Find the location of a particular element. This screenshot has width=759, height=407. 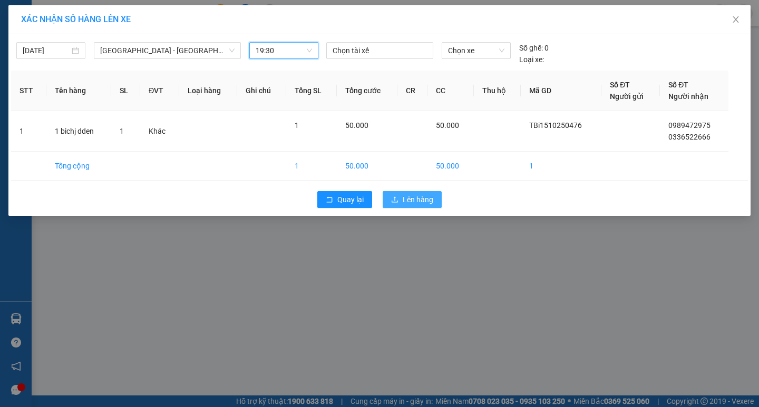

th: Mã GD is located at coordinates (561, 91).